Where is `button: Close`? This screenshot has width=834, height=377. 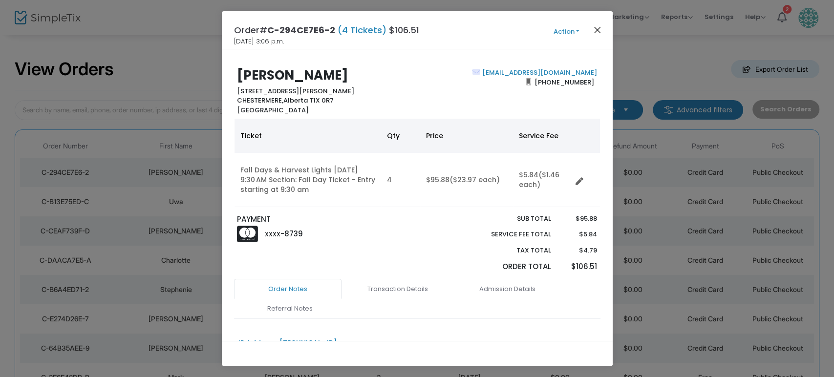 button: Close is located at coordinates (597, 30).